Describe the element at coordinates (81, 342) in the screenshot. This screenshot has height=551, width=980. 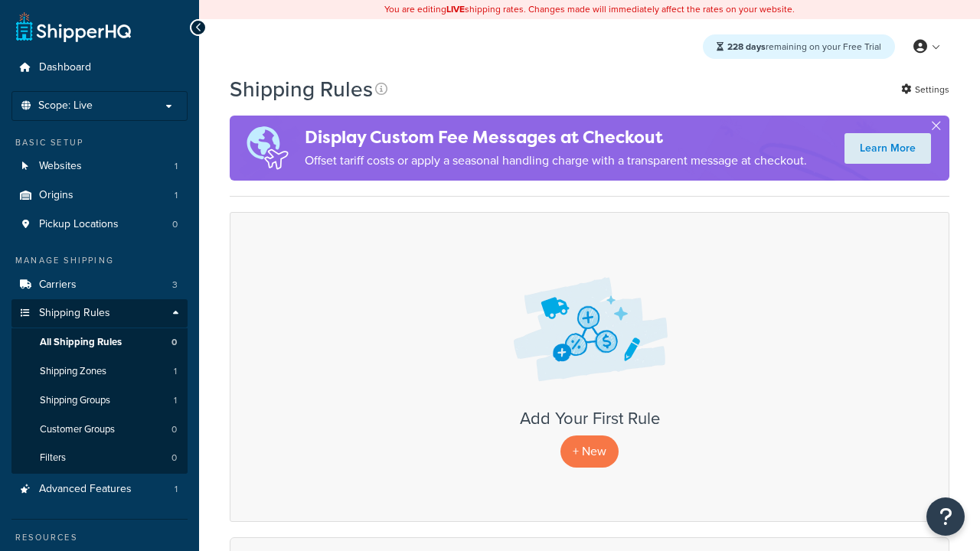
I see `span: All Shipping Rules` at that location.